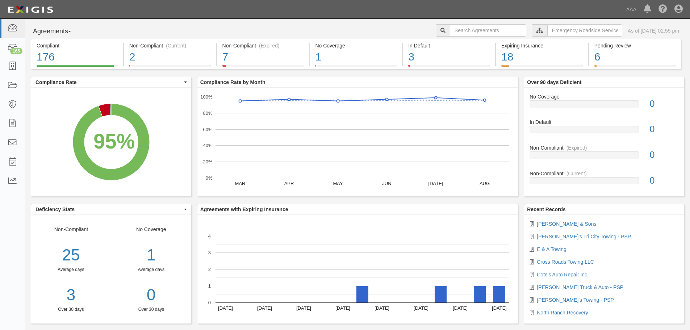  What do you see at coordinates (208, 129) in the screenshot?
I see `text: 60%` at bounding box center [208, 129].